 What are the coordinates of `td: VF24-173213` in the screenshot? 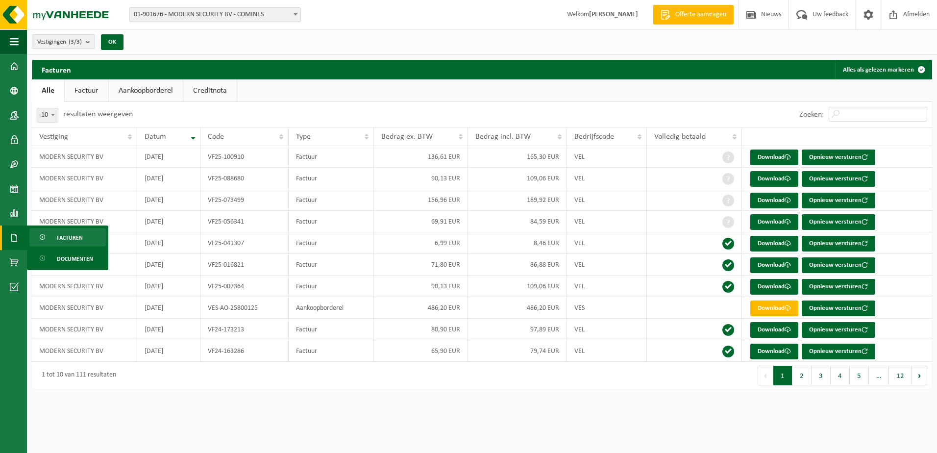 It's located at (244, 329).